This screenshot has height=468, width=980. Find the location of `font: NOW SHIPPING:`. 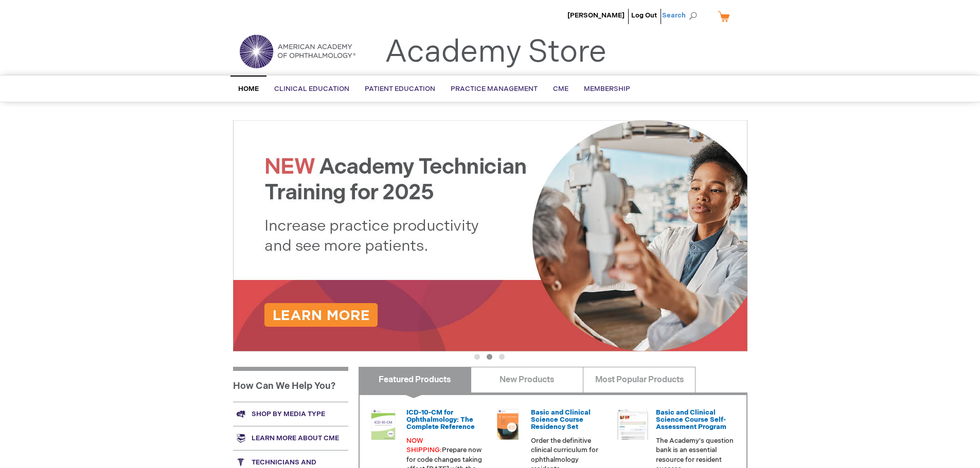

font: NOW SHIPPING: is located at coordinates (424, 446).